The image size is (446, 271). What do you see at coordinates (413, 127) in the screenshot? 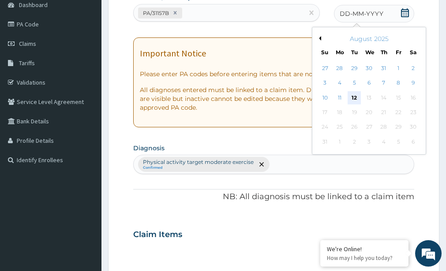
I see `div: Not available Saturday, August 30th, 2025` at bounding box center [413, 127].